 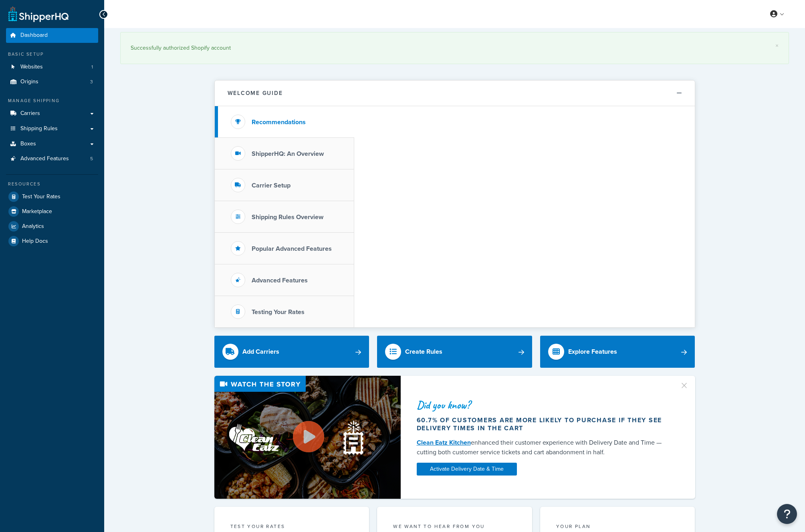 What do you see at coordinates (52, 240) in the screenshot?
I see `a: Help Docs` at bounding box center [52, 240].